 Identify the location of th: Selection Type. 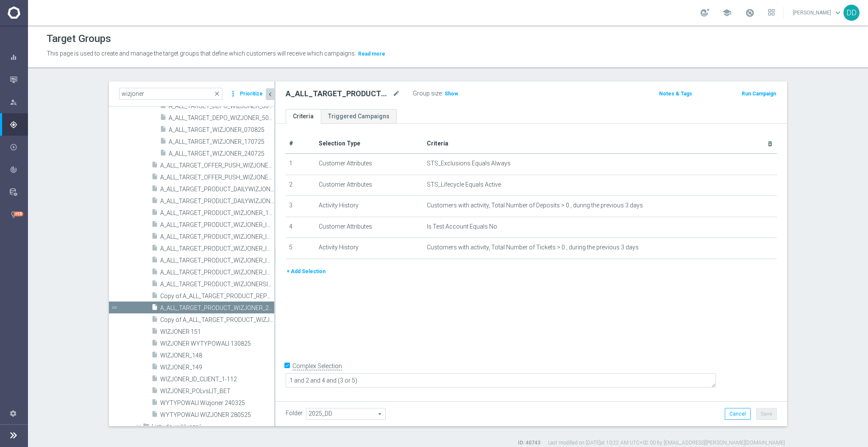
(369, 144).